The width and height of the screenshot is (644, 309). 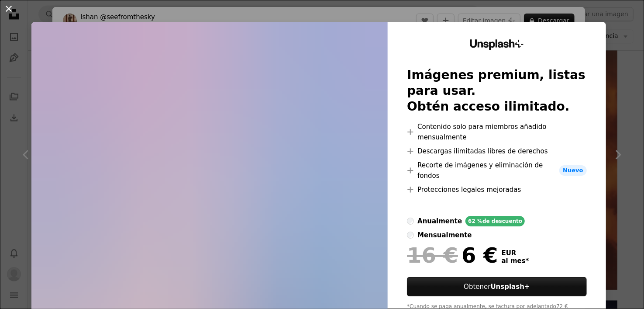 I want to click on span: 16 €, so click(x=432, y=255).